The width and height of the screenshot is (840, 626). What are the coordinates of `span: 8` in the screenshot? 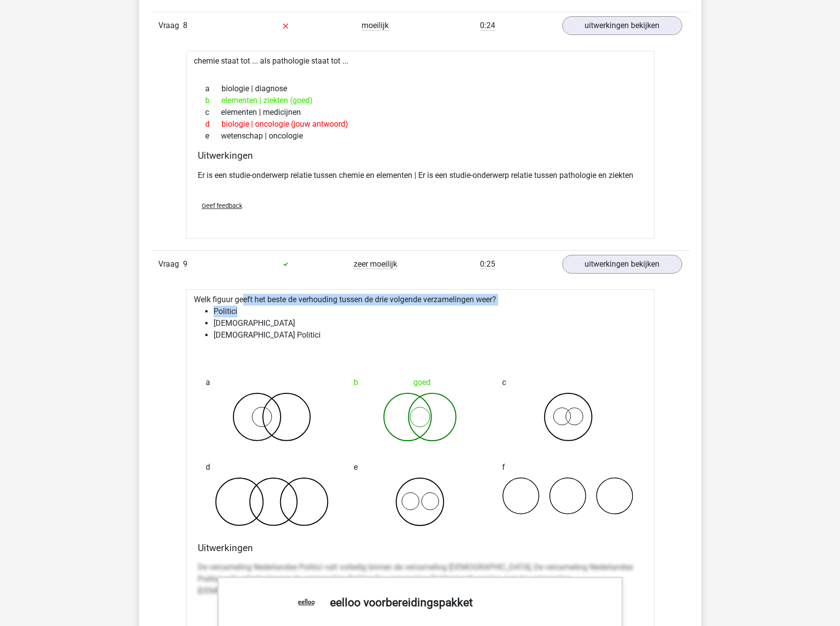 It's located at (185, 25).